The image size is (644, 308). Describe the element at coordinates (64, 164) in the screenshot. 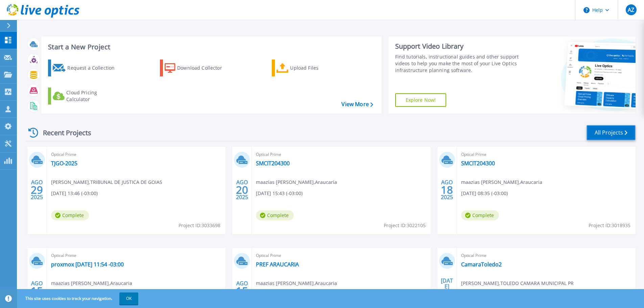

I see `a: TJGO-2025` at that location.